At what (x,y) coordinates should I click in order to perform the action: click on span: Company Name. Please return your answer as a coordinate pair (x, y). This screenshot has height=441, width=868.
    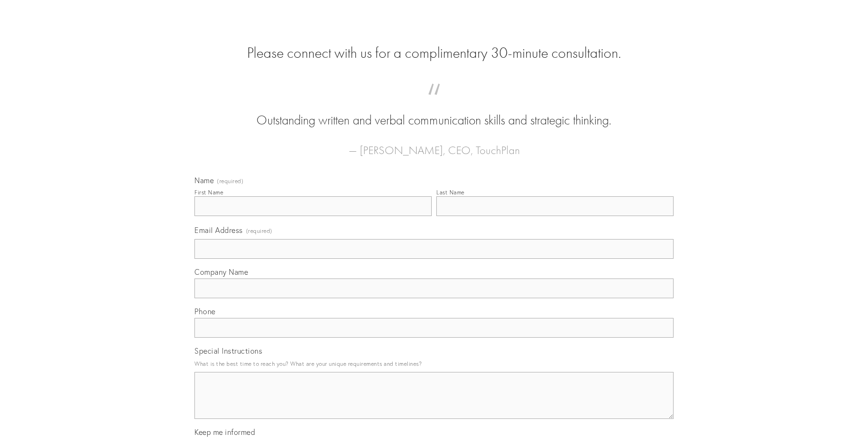
    Looking at the image, I should click on (222, 272).